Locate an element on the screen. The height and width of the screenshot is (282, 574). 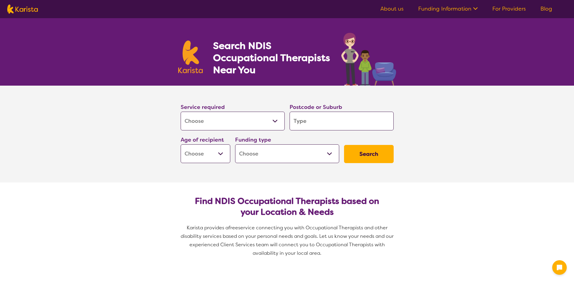
button: Search is located at coordinates (369, 154).